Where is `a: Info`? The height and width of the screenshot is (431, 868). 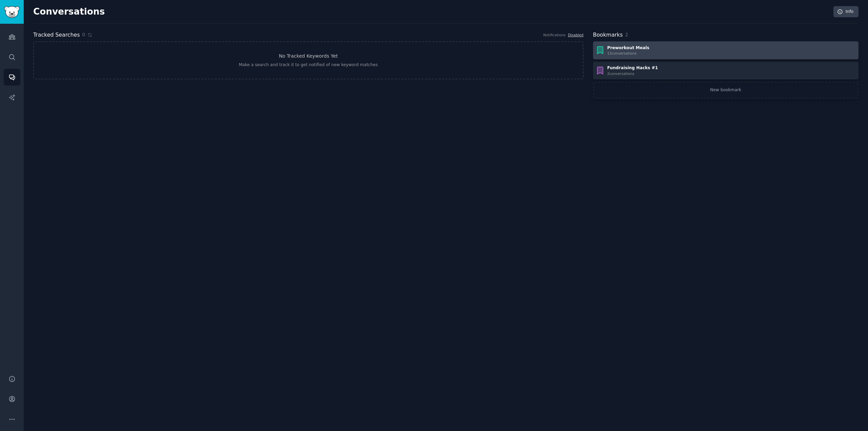 a: Info is located at coordinates (846, 12).